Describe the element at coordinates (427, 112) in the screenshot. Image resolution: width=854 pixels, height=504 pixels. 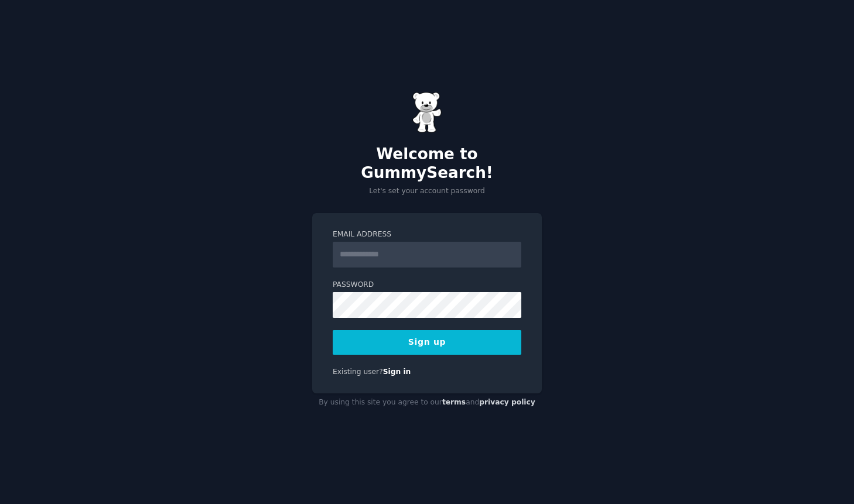
I see `img: Gummy Bear` at that location.